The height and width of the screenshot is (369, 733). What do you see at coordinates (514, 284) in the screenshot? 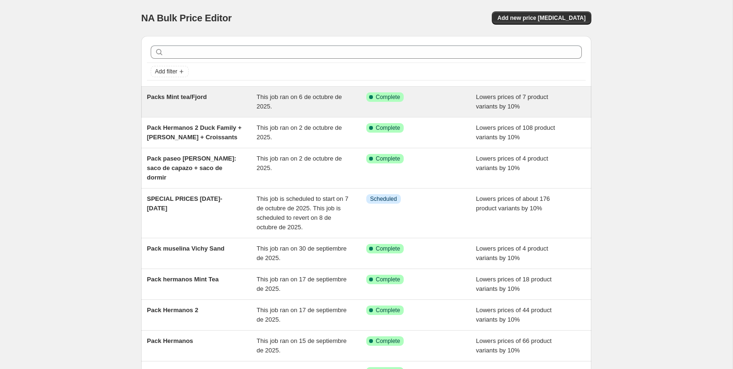
I see `span: Lowers prices of 18 product variants by 10%` at bounding box center [514, 284].